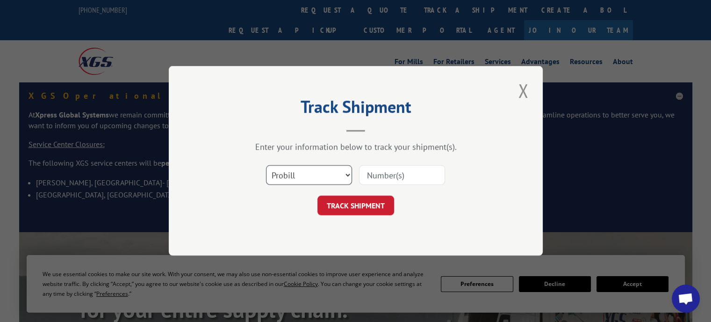  Describe the element at coordinates (402, 175) in the screenshot. I see `input: Number(s)` at that location.